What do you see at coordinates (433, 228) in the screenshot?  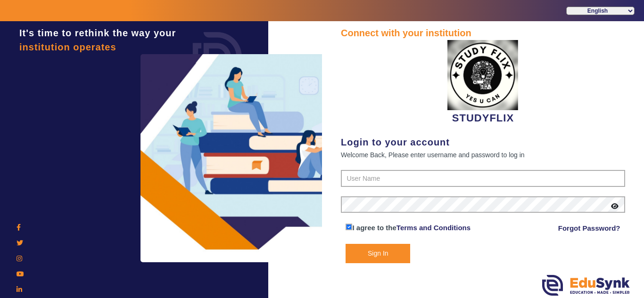 I see `a: Terms and Conditions` at bounding box center [433, 228].